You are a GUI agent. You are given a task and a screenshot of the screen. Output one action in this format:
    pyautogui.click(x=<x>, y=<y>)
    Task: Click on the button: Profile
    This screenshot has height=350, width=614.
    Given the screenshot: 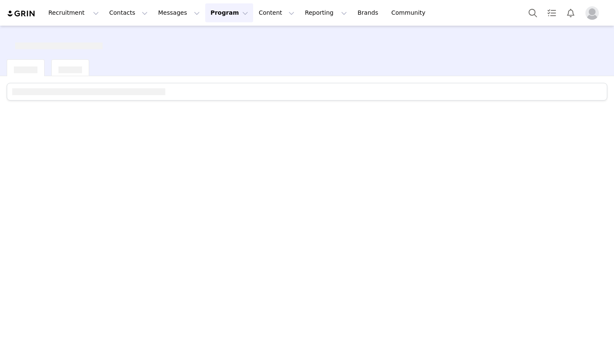 What is the action you would take?
    pyautogui.click(x=593, y=13)
    